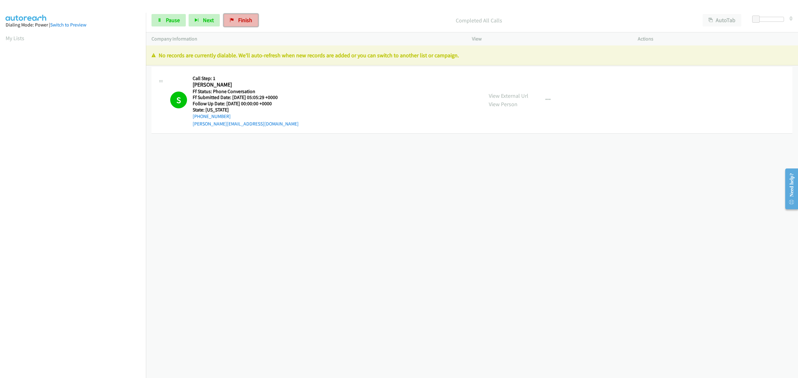 The width and height of the screenshot is (798, 378). What do you see at coordinates (306, 39) in the screenshot?
I see `p: Company Information` at bounding box center [306, 39].